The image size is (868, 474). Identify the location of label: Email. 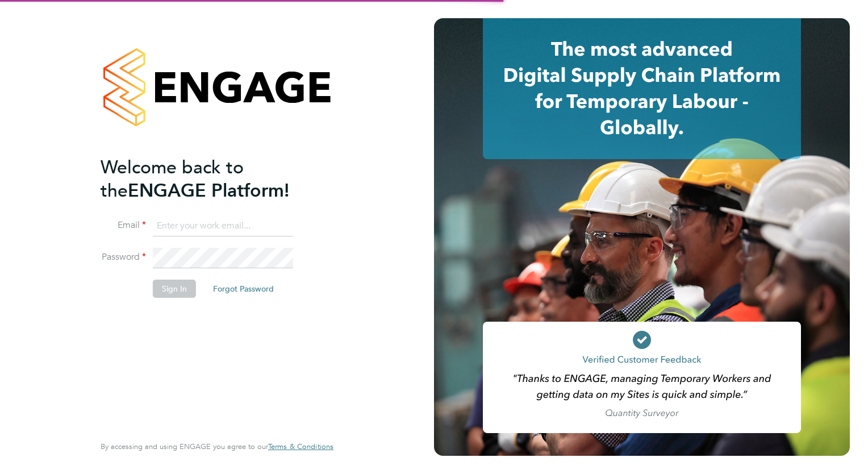
(123, 225).